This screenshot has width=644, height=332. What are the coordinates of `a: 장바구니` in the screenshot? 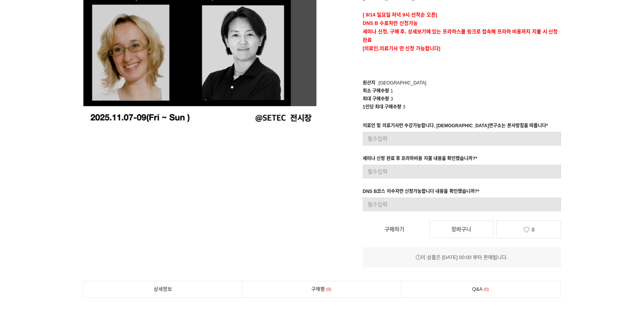 It's located at (462, 229).